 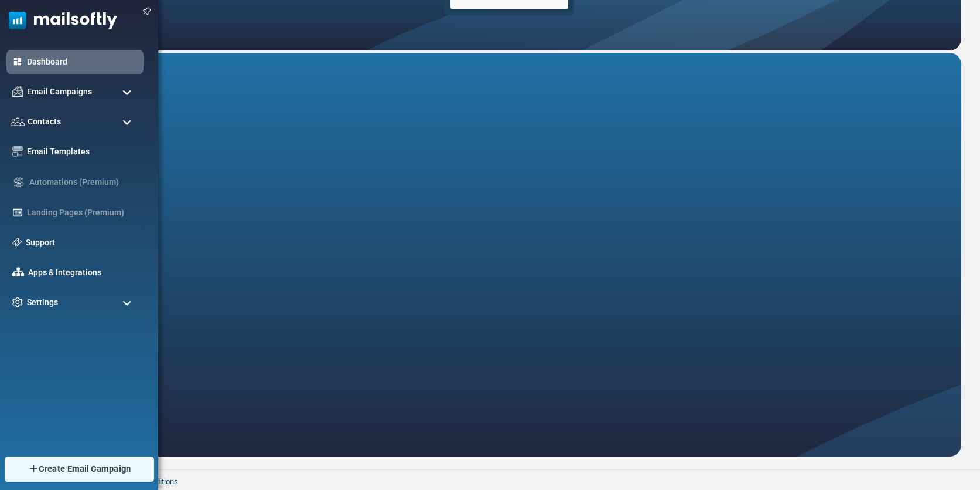 I want to click on span: Email Campaigns, so click(x=59, y=91).